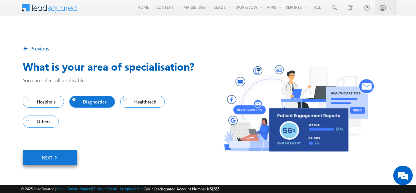 This screenshot has width=416, height=193. What do you see at coordinates (295, 106) in the screenshot?
I see `img: Sub_Industry_Healthcare.png` at bounding box center [295, 106].